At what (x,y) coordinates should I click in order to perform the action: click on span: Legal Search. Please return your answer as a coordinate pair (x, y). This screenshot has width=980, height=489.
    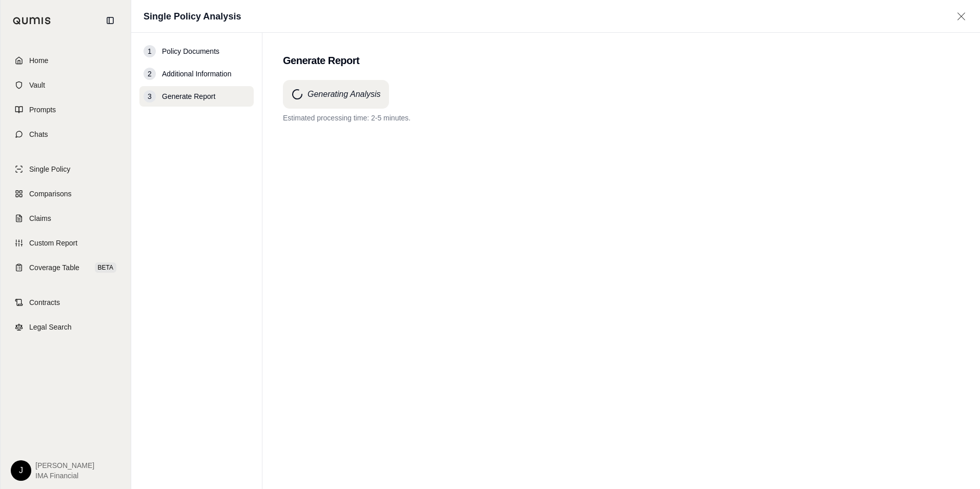
    Looking at the image, I should click on (50, 327).